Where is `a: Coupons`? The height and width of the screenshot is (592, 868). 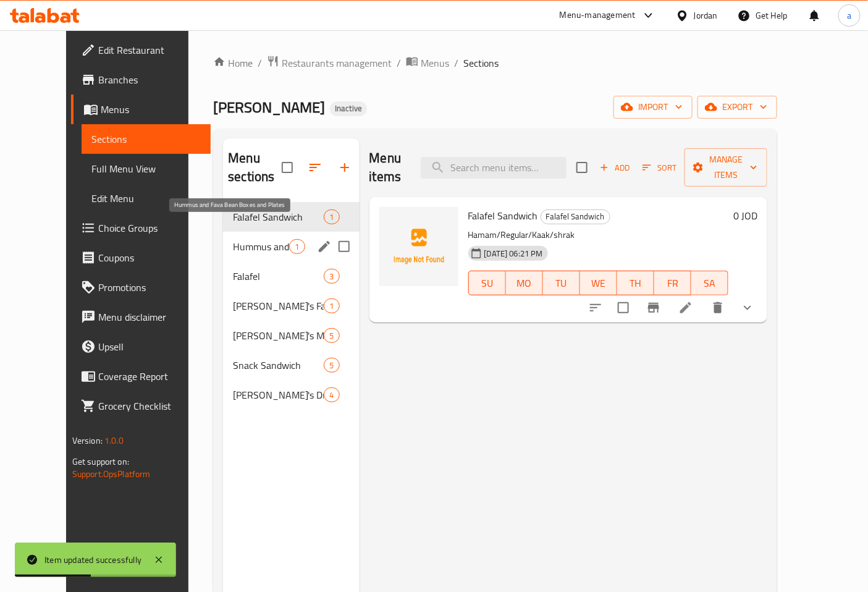 a: Coupons is located at coordinates (140, 258).